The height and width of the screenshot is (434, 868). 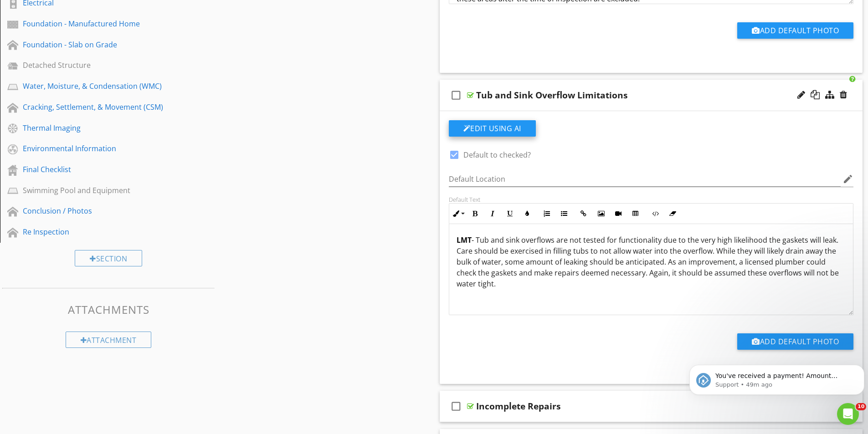 I want to click on button: Underline (Ctrl+U), so click(x=510, y=213).